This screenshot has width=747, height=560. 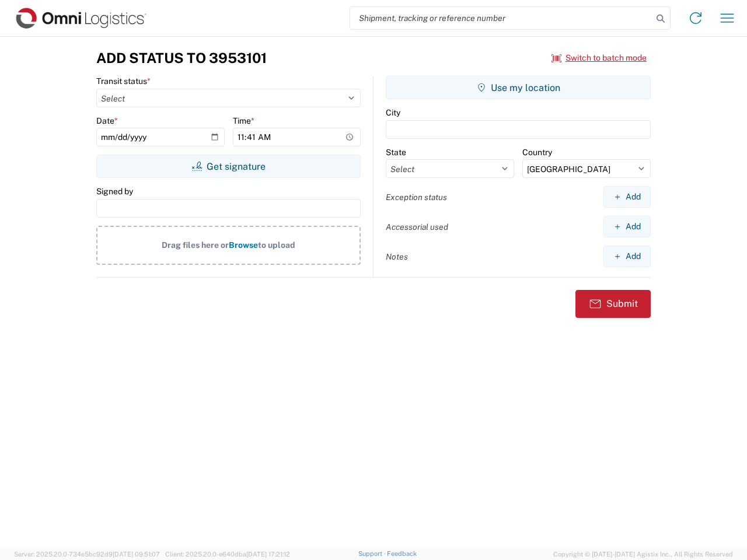 I want to click on button: Get signature, so click(x=229, y=166).